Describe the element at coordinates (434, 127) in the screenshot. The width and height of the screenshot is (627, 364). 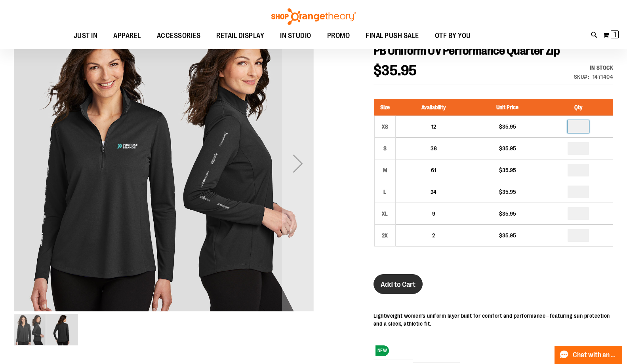
I see `span: 12` at that location.